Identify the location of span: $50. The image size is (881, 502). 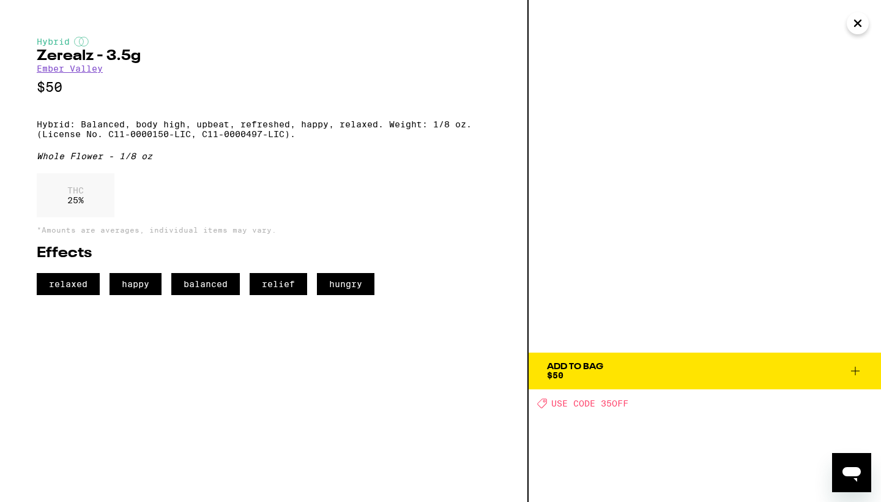
(555, 375).